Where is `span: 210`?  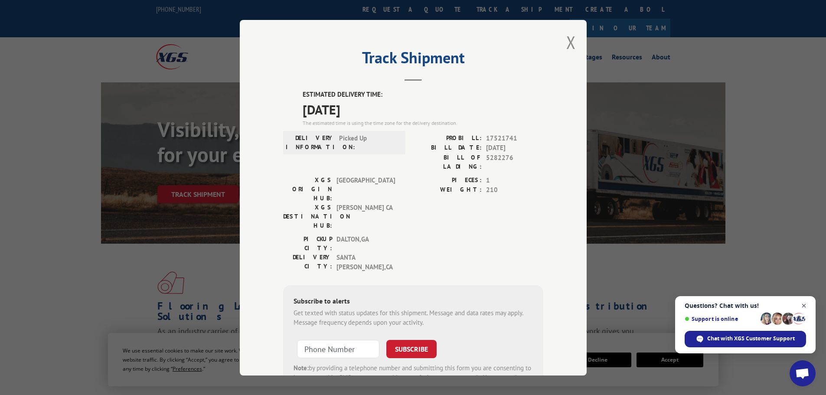 span: 210 is located at coordinates (514, 190).